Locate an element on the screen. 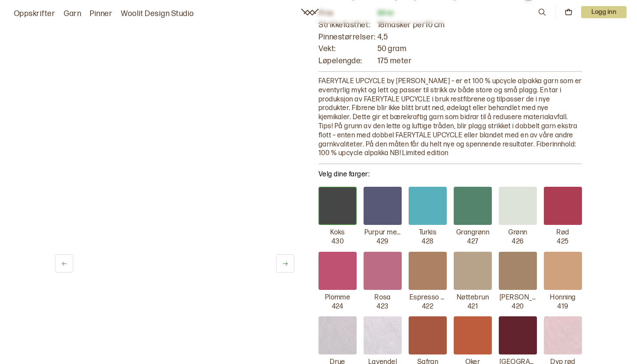 The width and height of the screenshot is (637, 364). p: Logg inn is located at coordinates (603, 12).